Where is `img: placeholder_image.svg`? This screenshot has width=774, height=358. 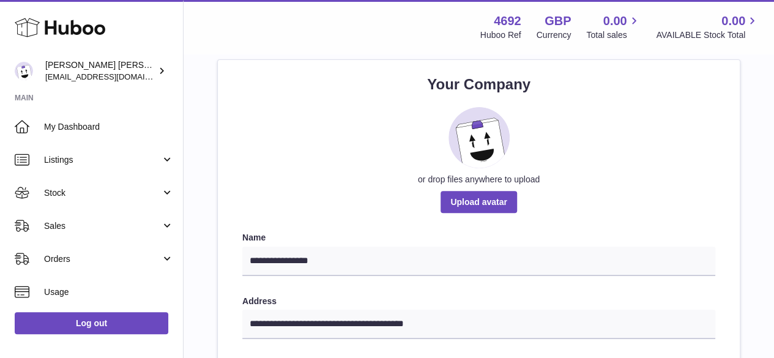 img: placeholder_image.svg is located at coordinates (479, 138).